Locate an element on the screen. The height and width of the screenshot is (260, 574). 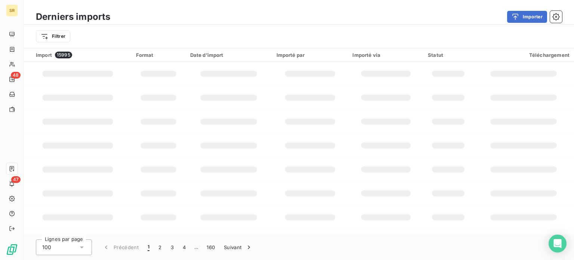
div: Importé par is located at coordinates (310, 55).